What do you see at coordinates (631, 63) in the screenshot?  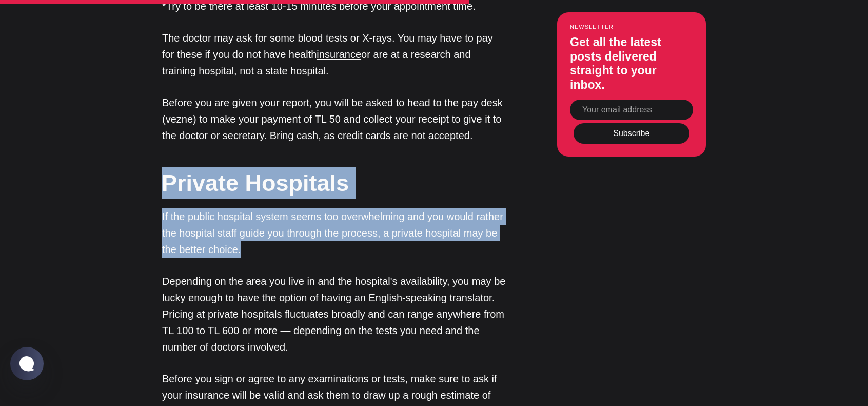 I see `h3: Get all the latest posts delivered straight to your inbox.` at bounding box center [631, 63].